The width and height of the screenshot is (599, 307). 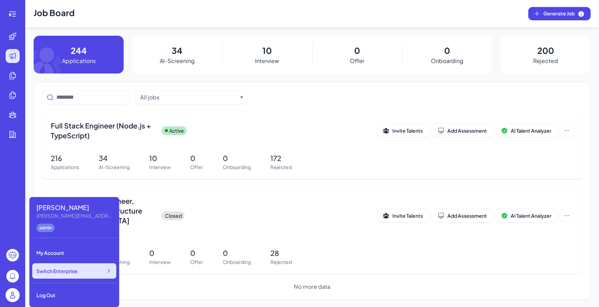 I want to click on div: My Account, so click(x=74, y=253).